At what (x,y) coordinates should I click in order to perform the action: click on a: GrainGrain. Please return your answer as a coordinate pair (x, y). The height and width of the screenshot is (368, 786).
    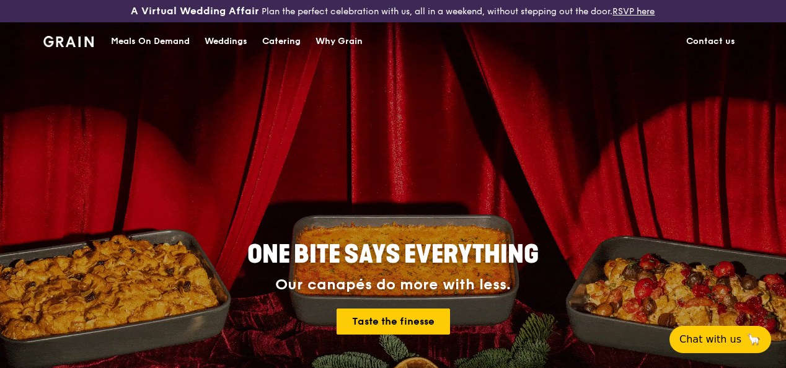
    Looking at the image, I should click on (68, 40).